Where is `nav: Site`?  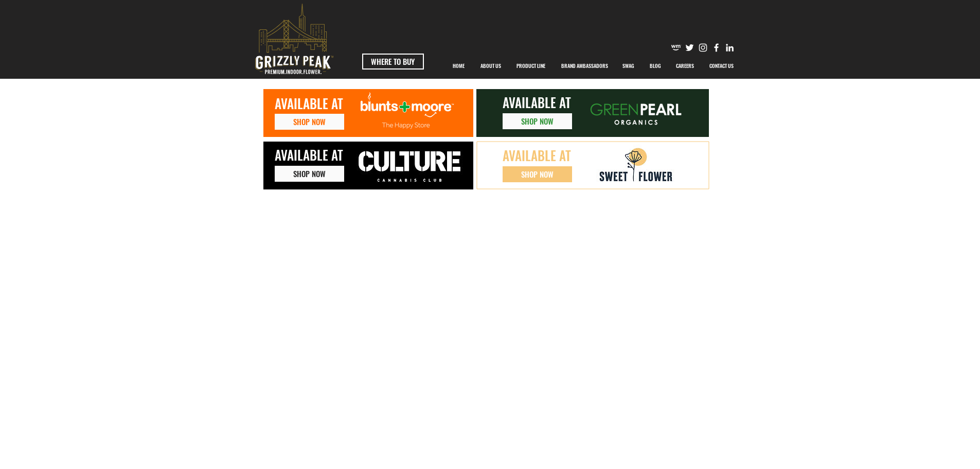
nav: Site is located at coordinates (593, 66).